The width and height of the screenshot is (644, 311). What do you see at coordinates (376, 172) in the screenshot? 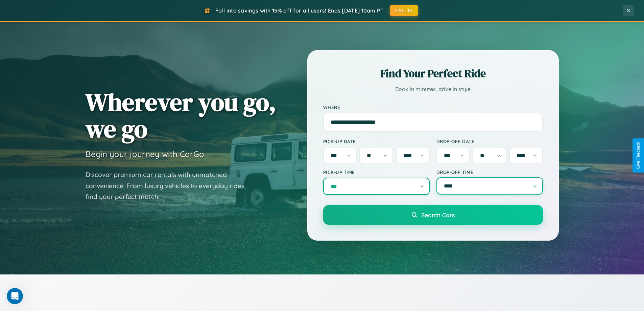
I see `label: Pick-up Time` at bounding box center [376, 172].